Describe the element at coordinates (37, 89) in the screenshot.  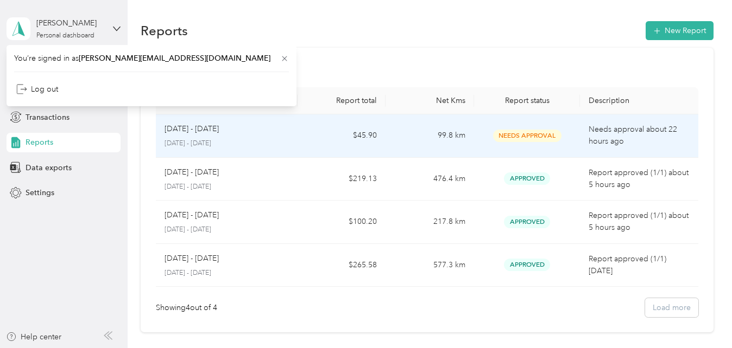
I see `div: Log out` at that location.